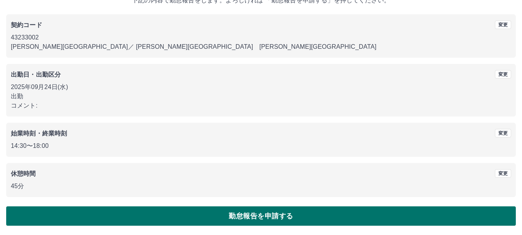 This screenshot has width=522, height=235. I want to click on p: コメント:, so click(261, 106).